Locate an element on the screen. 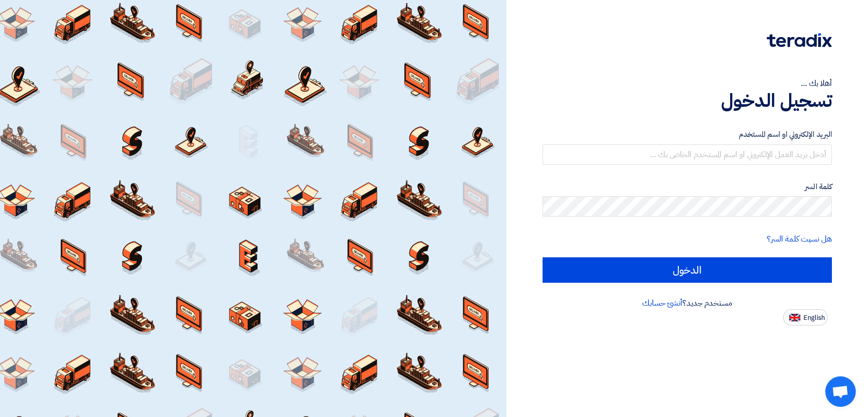 This screenshot has height=417, width=868. label: كلمة السر is located at coordinates (687, 186).